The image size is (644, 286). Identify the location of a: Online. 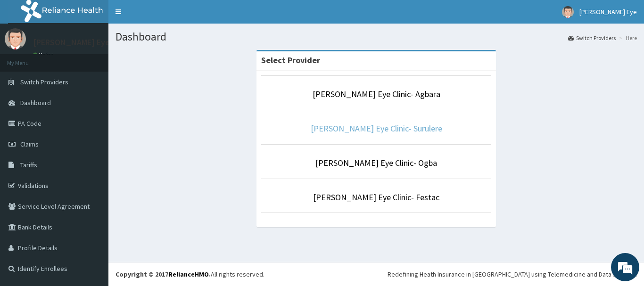
(44, 55).